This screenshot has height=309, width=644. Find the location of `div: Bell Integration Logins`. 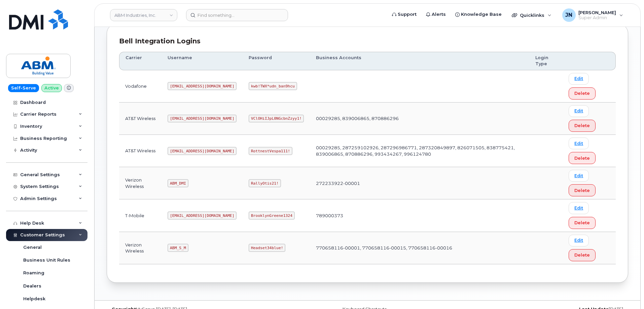

div: Bell Integration Logins is located at coordinates (367, 41).